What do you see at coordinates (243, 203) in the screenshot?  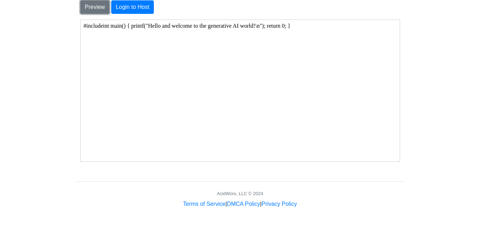 I see `a: DMCA Policy` at bounding box center [243, 203].